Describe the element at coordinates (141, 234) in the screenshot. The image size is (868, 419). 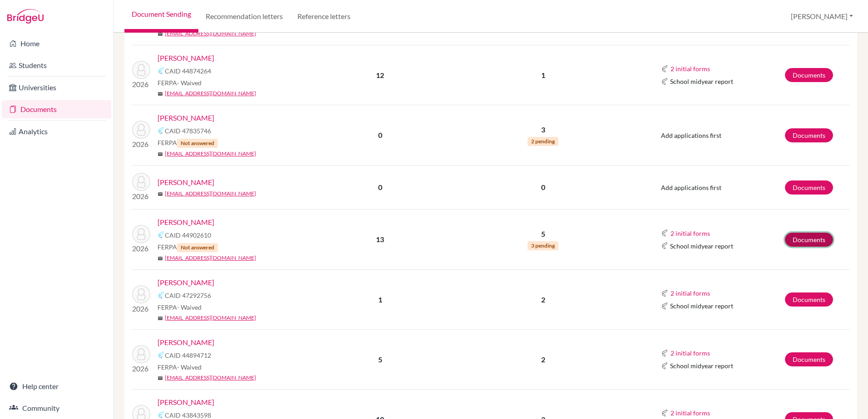
I see `img: Fang, Daniel` at that location.